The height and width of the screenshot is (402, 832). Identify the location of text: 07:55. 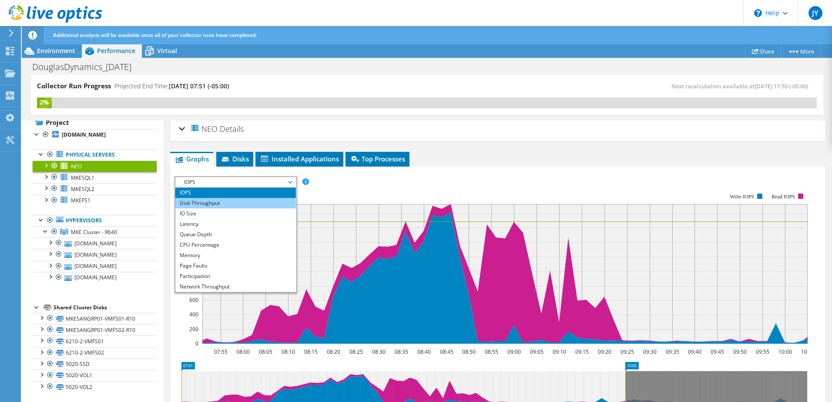
(220, 351).